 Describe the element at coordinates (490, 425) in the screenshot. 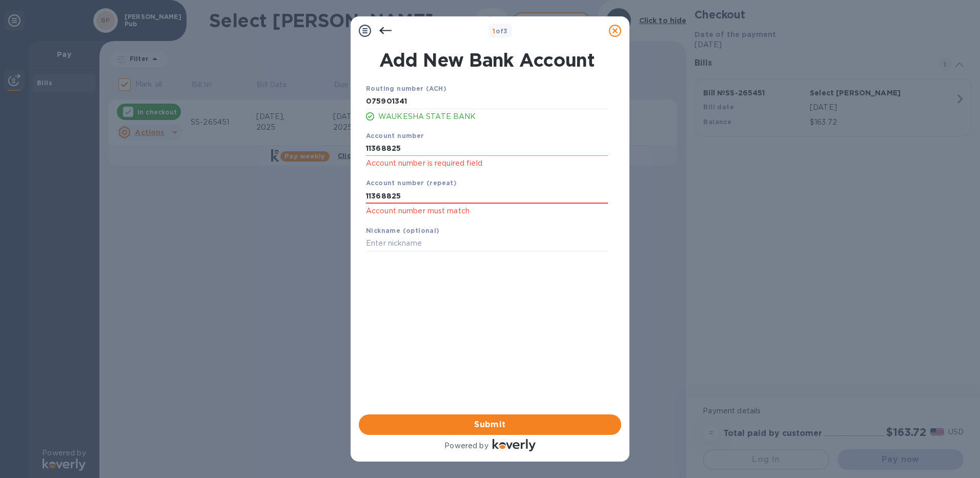

I see `button: Submit` at that location.